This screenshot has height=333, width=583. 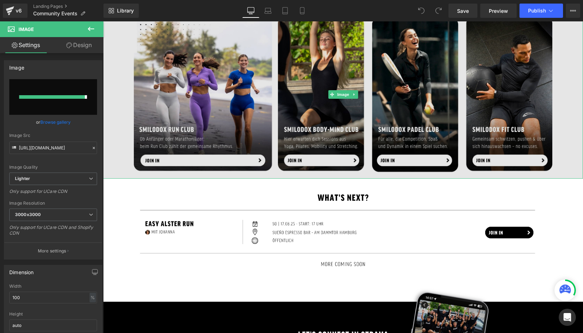 What do you see at coordinates (573, 11) in the screenshot?
I see `button: More` at bounding box center [573, 11].